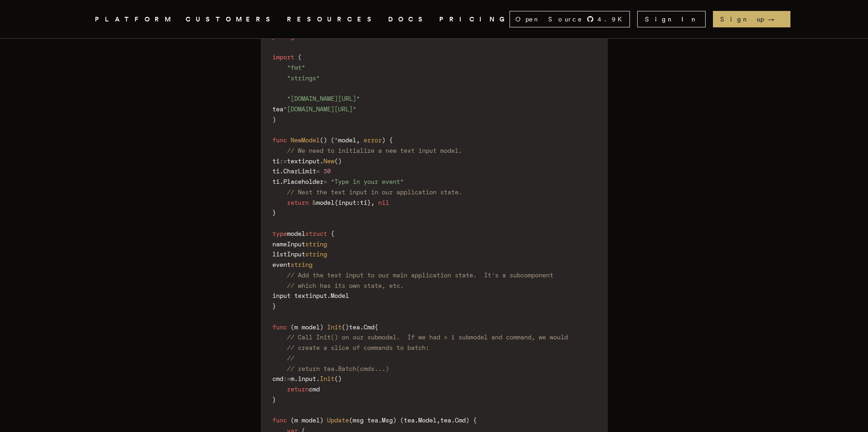  I want to click on span: nameInput, so click(289, 244).